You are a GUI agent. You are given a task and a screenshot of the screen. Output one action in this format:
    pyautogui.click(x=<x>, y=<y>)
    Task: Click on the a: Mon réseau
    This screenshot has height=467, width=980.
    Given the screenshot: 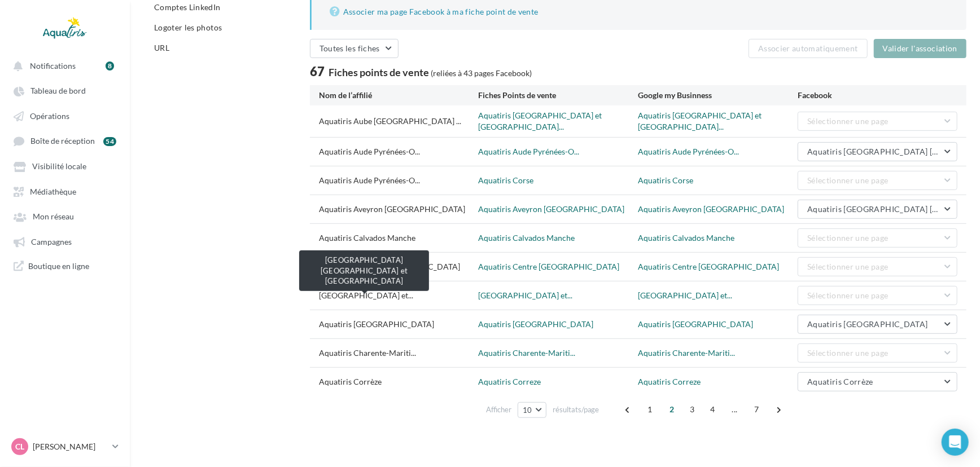 What is the action you would take?
    pyautogui.click(x=65, y=216)
    